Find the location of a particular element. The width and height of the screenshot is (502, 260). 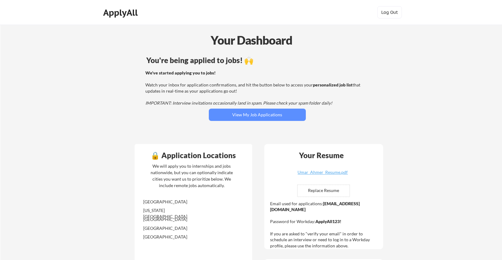

div: We will apply you to internships and jobs nationwide, but you can optionally indicate cities you ... is located at coordinates (192, 176).